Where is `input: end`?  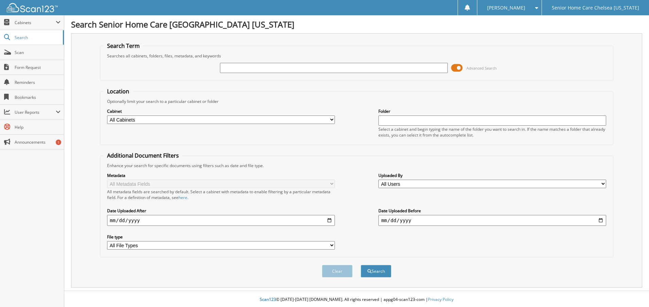 input: end is located at coordinates (492, 220).